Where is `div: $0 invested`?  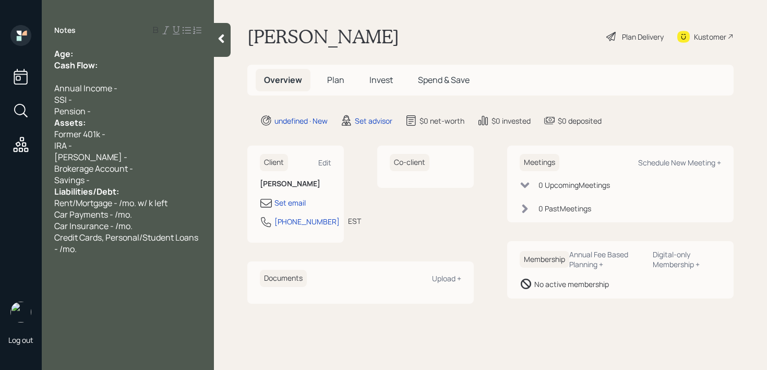
div: $0 invested is located at coordinates (511, 121).